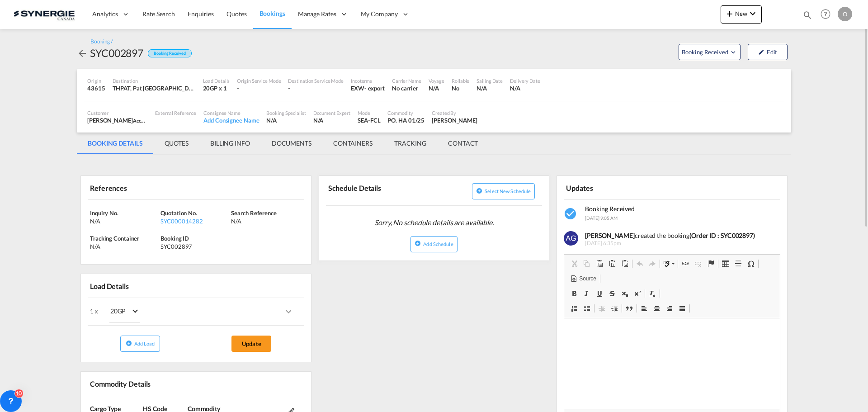  What do you see at coordinates (686, 264) in the screenshot?
I see `a: Link (Ctrl+K)` at bounding box center [686, 264].